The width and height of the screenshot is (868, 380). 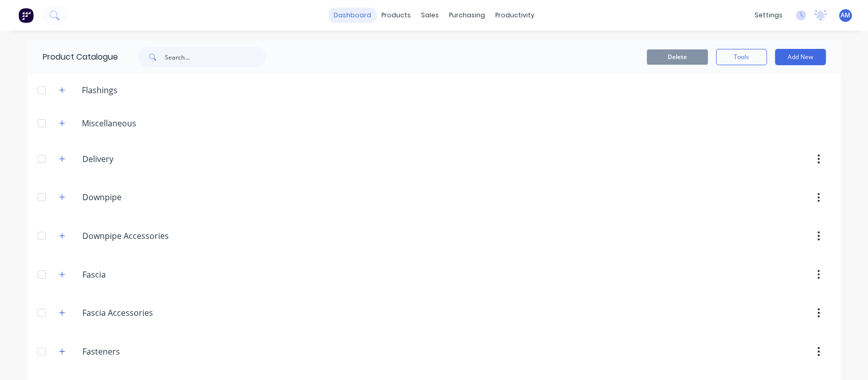 I want to click on img: Factory, so click(x=26, y=16).